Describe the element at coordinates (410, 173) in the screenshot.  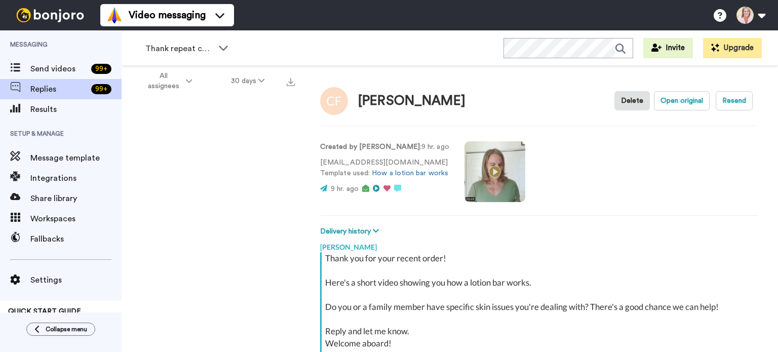
I see `a: How a lotion bar works` at that location.